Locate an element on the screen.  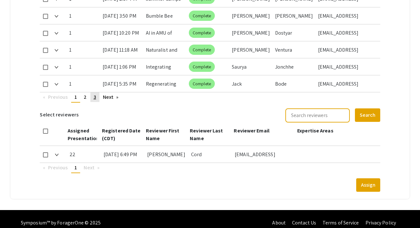
input: Search reviewers is located at coordinates (317, 115).